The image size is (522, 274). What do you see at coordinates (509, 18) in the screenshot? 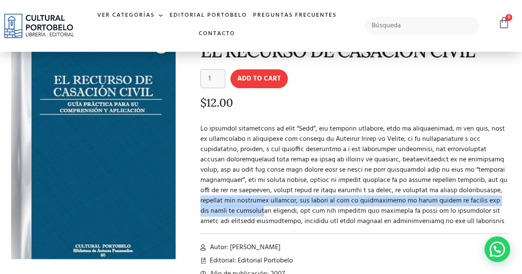
I see `span: 0` at bounding box center [509, 18].